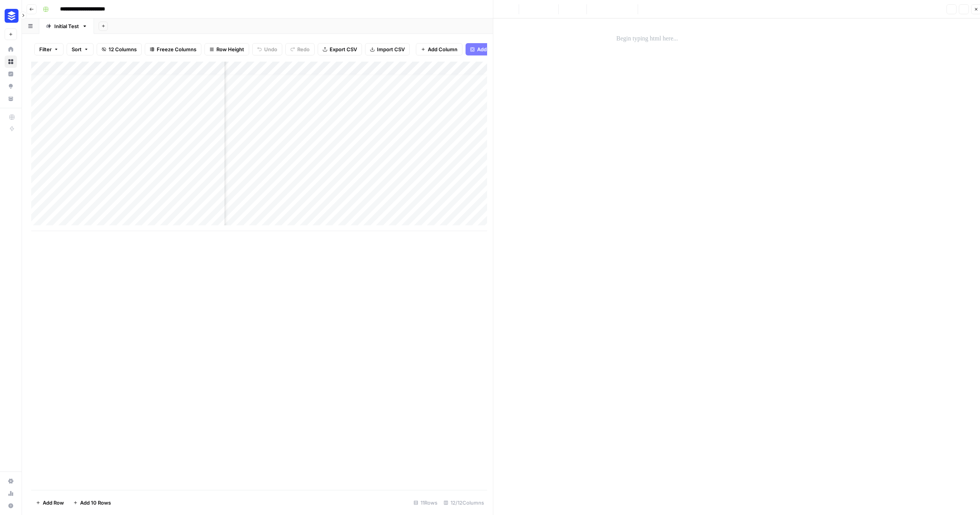 The width and height of the screenshot is (980, 515). I want to click on button: Freeze Columns, so click(173, 50).